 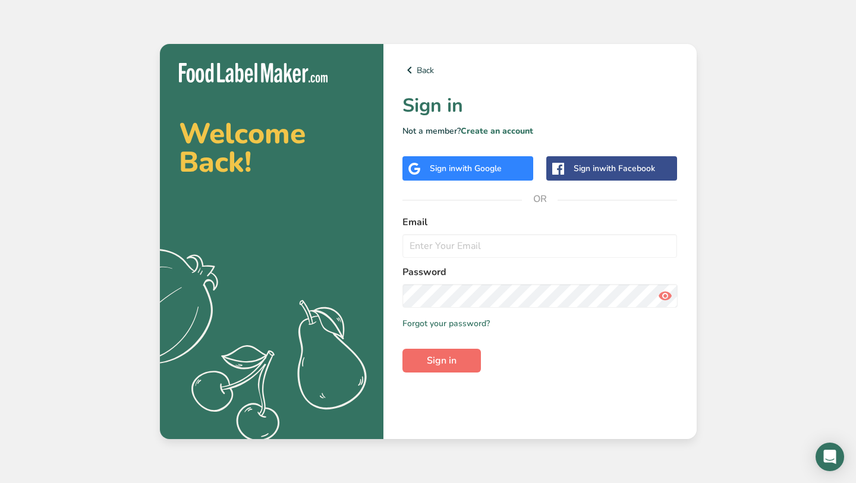 What do you see at coordinates (540, 106) in the screenshot?
I see `h1: Sign in` at bounding box center [540, 106].